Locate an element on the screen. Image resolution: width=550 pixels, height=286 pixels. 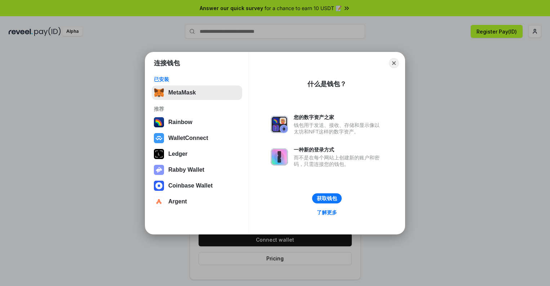
h1: 连接钱包 is located at coordinates (167, 63).